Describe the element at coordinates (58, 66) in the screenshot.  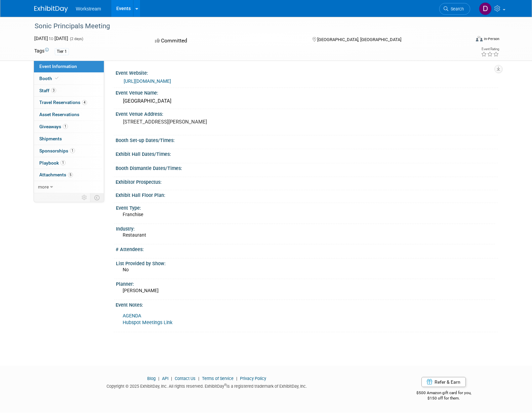
I see `span: Event Information` at that location.